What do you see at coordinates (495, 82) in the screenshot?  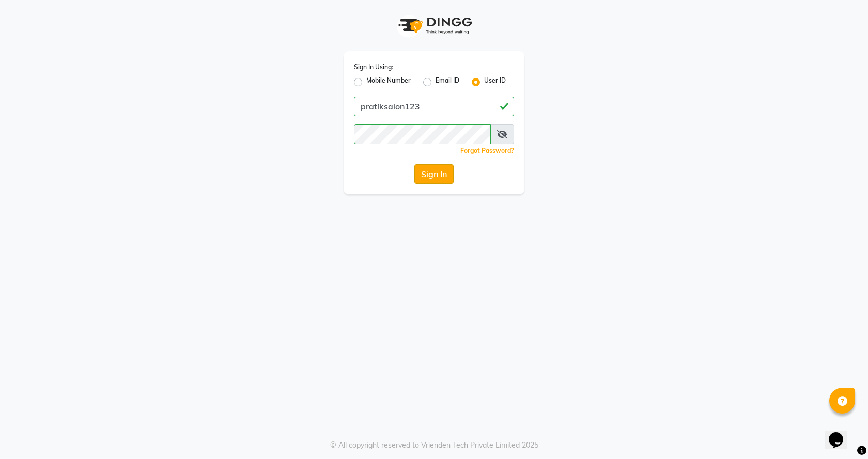 I see `label: User ID` at bounding box center [495, 82].